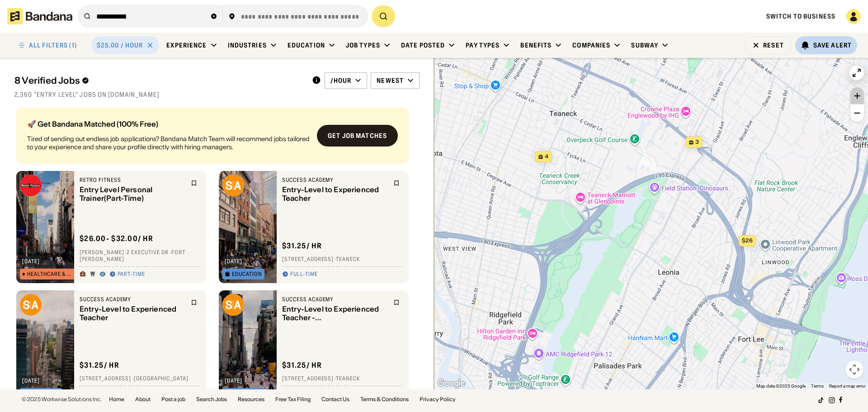 This screenshot has width=868, height=412. Describe the element at coordinates (248, 46) in the screenshot. I see `div: Industries` at that location.